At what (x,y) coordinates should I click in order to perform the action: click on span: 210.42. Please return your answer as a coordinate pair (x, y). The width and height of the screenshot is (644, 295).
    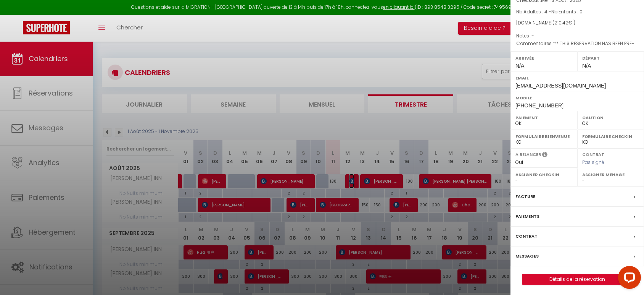
    Looking at the image, I should click on (561, 22).